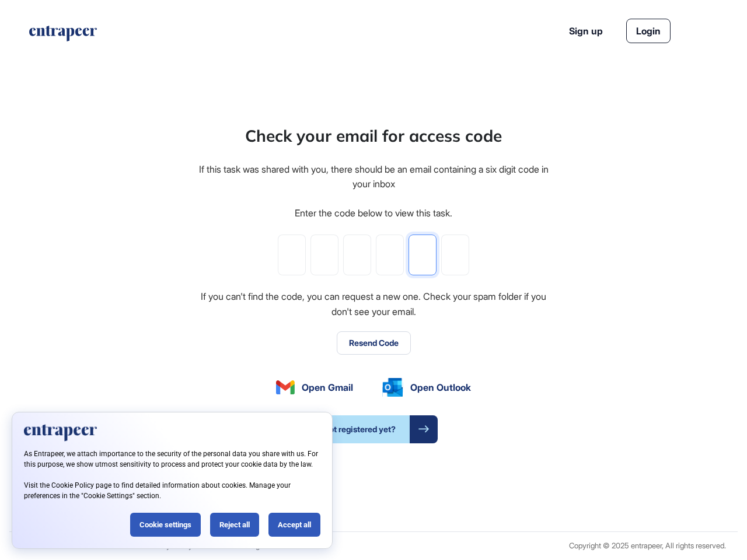  Describe the element at coordinates (373, 136) in the screenshot. I see `div: Check your email for access code` at that location.